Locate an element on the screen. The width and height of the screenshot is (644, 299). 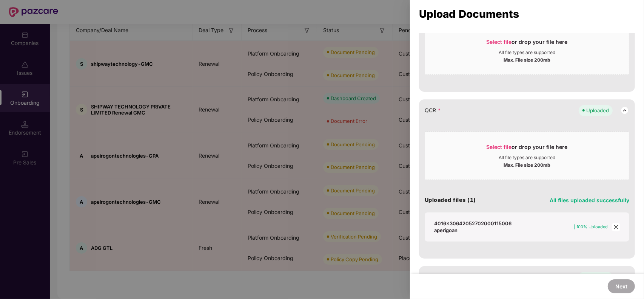
div: 4016x30642052702000115006 aperigoan is located at coordinates (481, 227).